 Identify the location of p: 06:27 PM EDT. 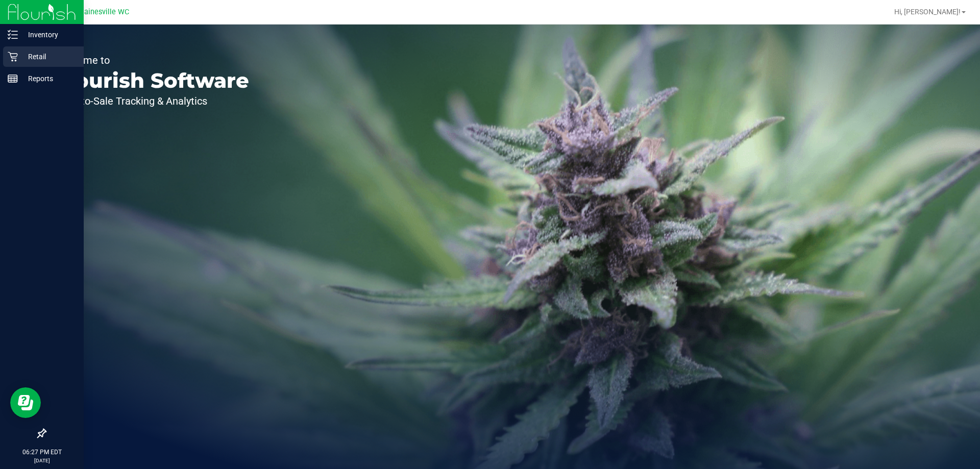
(42, 453).